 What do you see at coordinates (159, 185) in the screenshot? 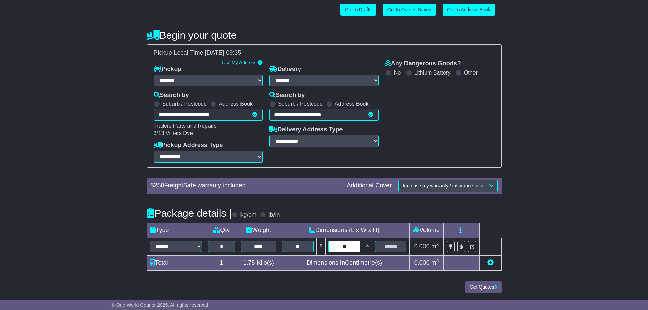
I see `span: 250` at bounding box center [159, 185].